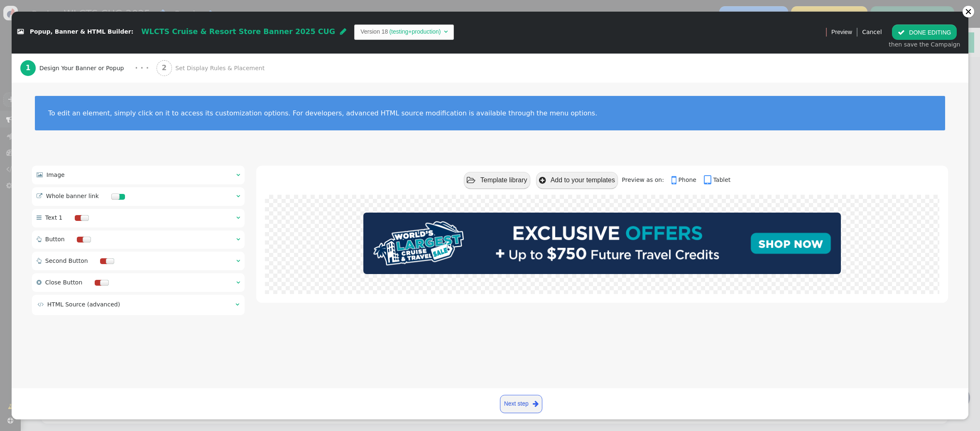 This screenshot has width=980, height=431. What do you see at coordinates (164, 67) in the screenshot?
I see `b: 2` at bounding box center [164, 67].